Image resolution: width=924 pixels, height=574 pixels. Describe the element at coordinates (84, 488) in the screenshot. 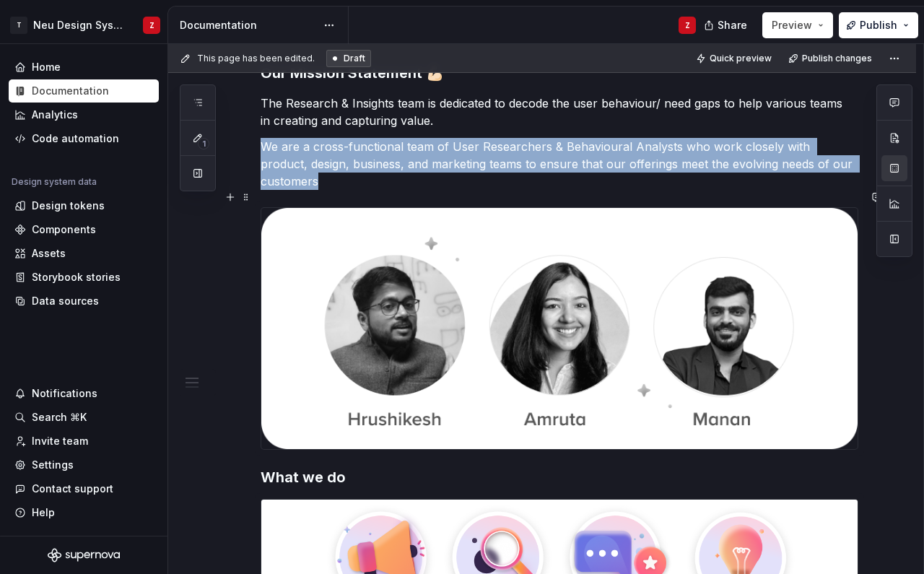

I see `button: Contact support` at that location.